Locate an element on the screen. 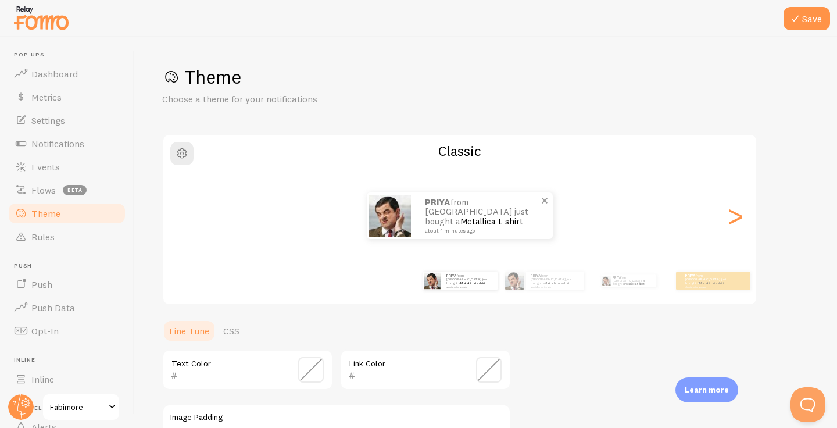 This screenshot has width=837, height=428. span: Metrics is located at coordinates (46, 97).